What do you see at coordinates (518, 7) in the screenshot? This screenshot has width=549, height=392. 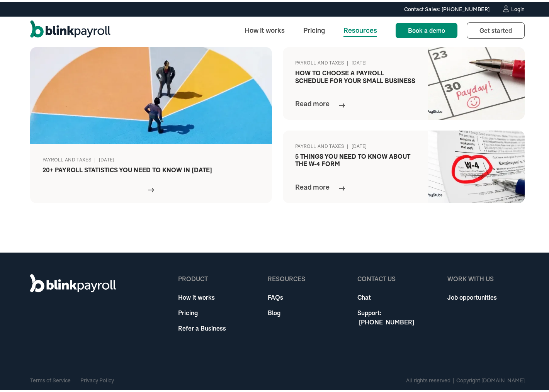 I see `div: Login` at bounding box center [518, 7].